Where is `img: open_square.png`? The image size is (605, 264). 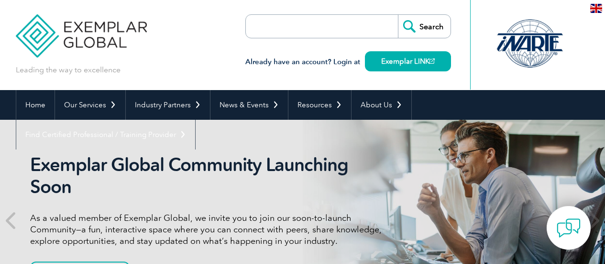 img: open_square.png is located at coordinates (432, 61).